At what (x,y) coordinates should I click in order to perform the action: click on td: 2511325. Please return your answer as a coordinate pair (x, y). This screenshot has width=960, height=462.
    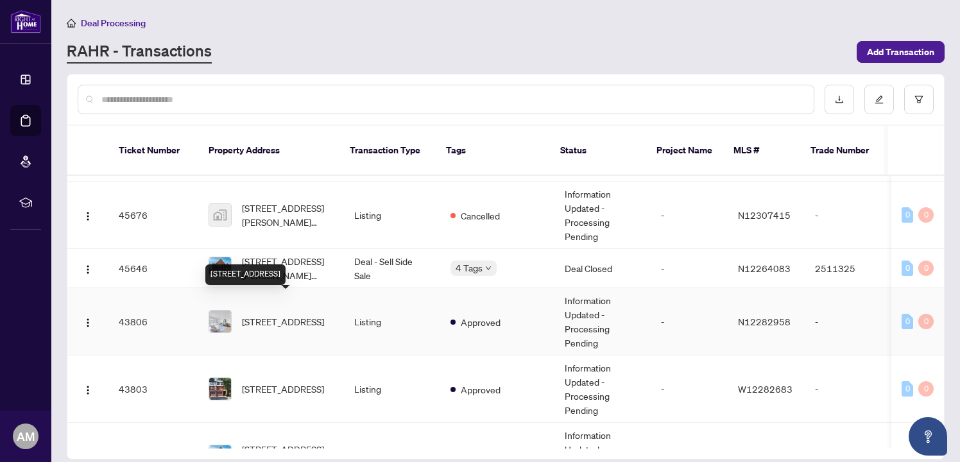
    Looking at the image, I should click on (850, 268).